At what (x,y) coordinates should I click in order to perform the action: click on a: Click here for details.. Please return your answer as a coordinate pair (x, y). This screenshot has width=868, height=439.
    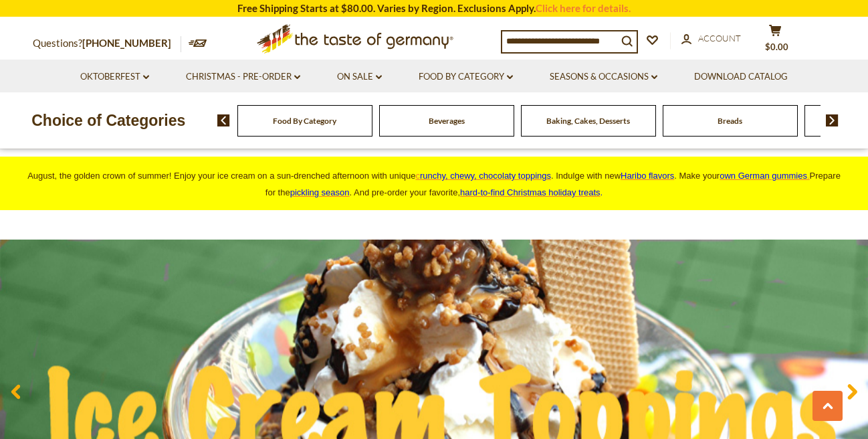
    Looking at the image, I should click on (583, 8).